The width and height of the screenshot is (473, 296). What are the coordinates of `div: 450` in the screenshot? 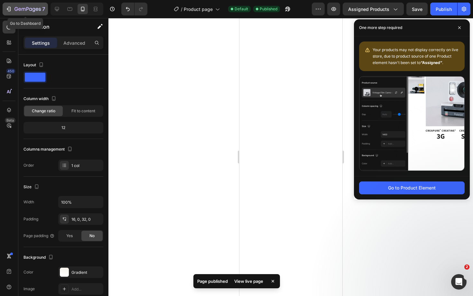 It's located at (11, 71).